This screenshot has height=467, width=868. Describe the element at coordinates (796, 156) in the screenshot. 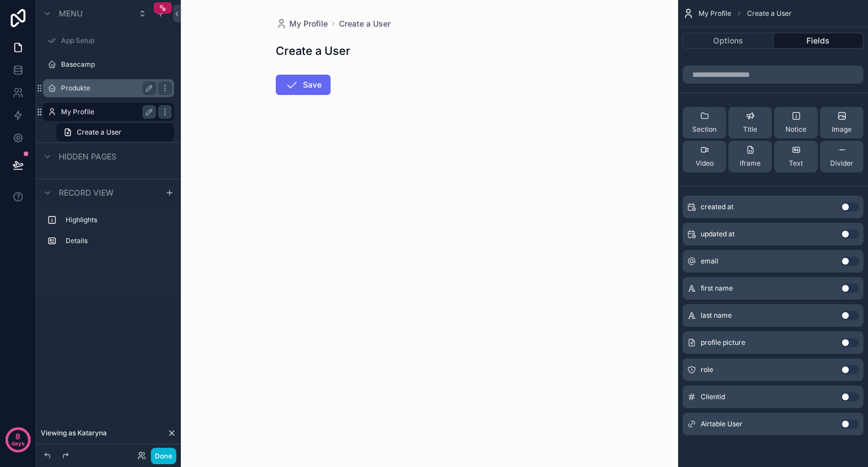

I see `button: Text` at that location.